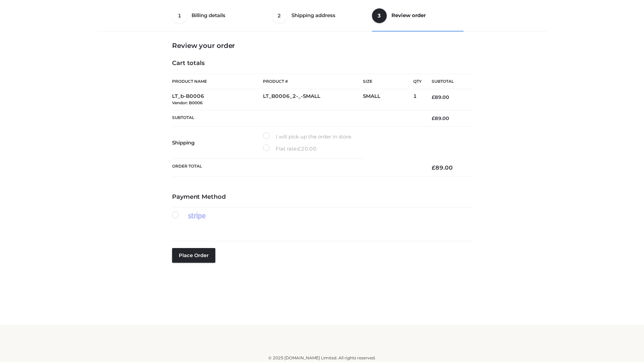 The image size is (644, 362). What do you see at coordinates (322, 197) in the screenshot?
I see `h4: Payment Method` at bounding box center [322, 197].